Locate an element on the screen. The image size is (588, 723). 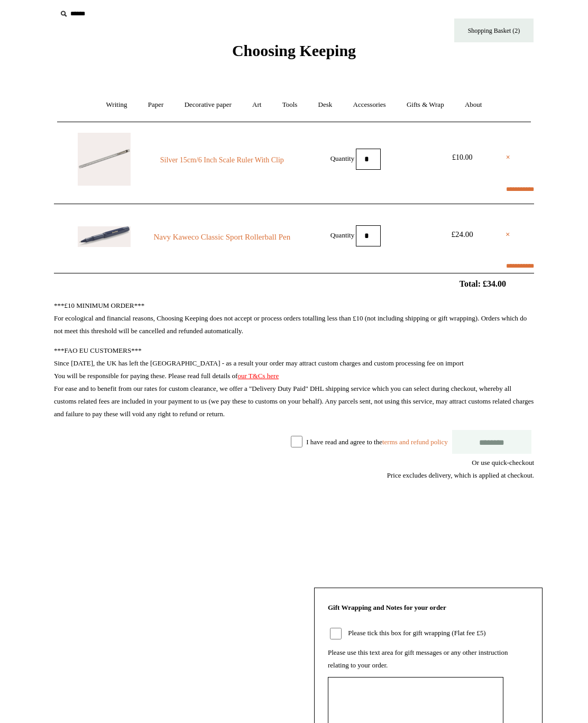
label: Please tick this box for gift wrapping (Flat fee £5) is located at coordinates (415, 633).